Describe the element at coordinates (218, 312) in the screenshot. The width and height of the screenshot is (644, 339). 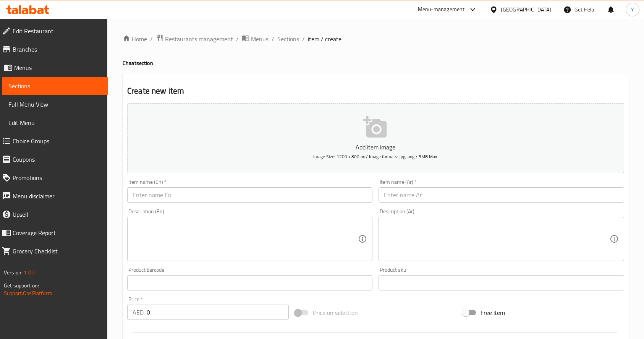
I see `input: Please enter price` at that location.